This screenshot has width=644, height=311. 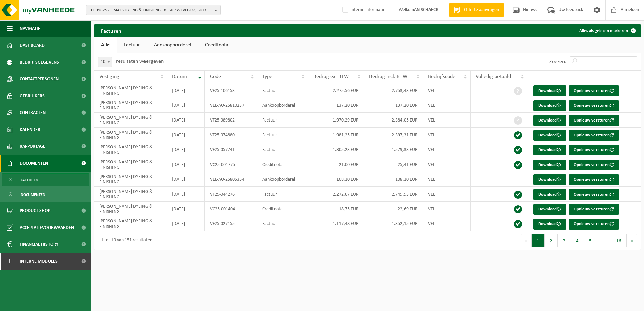 I want to click on td: -22,69 EUR, so click(x=393, y=209).